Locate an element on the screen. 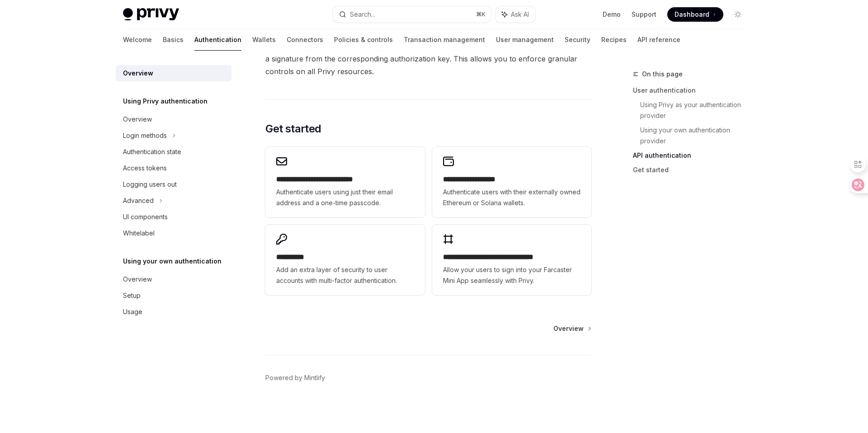  a: Basics is located at coordinates (173, 40).